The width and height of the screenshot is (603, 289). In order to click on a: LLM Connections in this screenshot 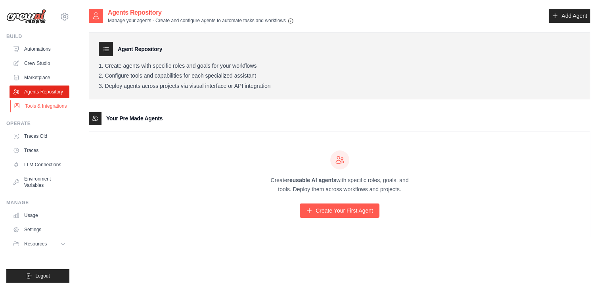, I will do `click(39, 165)`.